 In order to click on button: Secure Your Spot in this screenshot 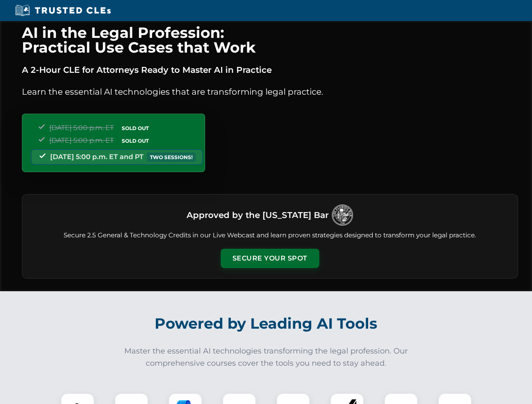, I will do `click(270, 258)`.